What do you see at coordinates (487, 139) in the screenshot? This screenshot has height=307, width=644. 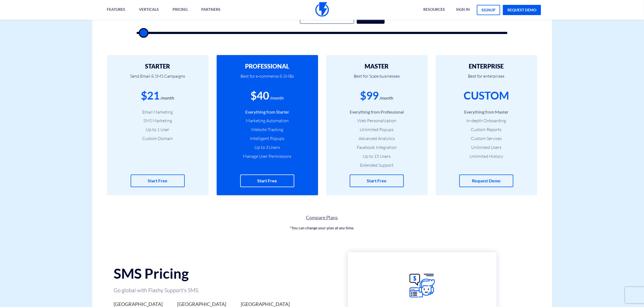 I see `li: Custom Services` at bounding box center [487, 139].